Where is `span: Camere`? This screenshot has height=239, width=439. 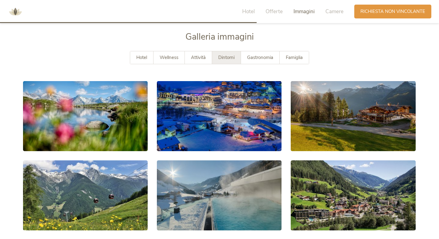 span: Camere is located at coordinates (335, 11).